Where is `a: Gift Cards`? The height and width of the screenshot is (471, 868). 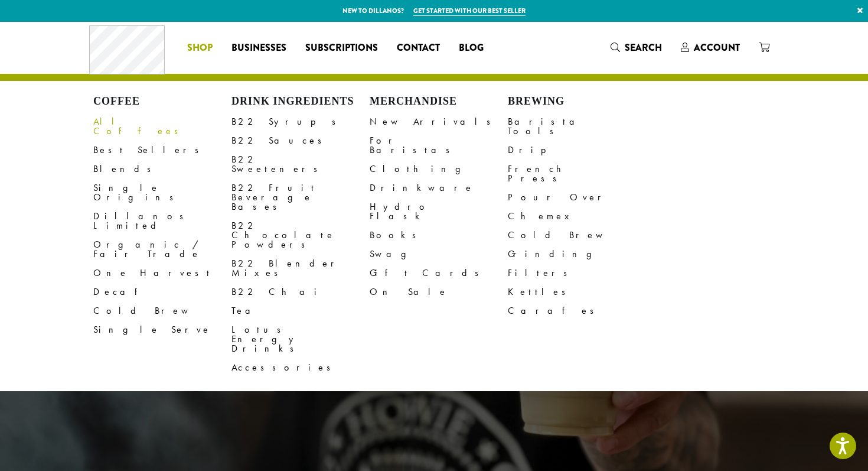
a: Gift Cards is located at coordinates (439, 273).